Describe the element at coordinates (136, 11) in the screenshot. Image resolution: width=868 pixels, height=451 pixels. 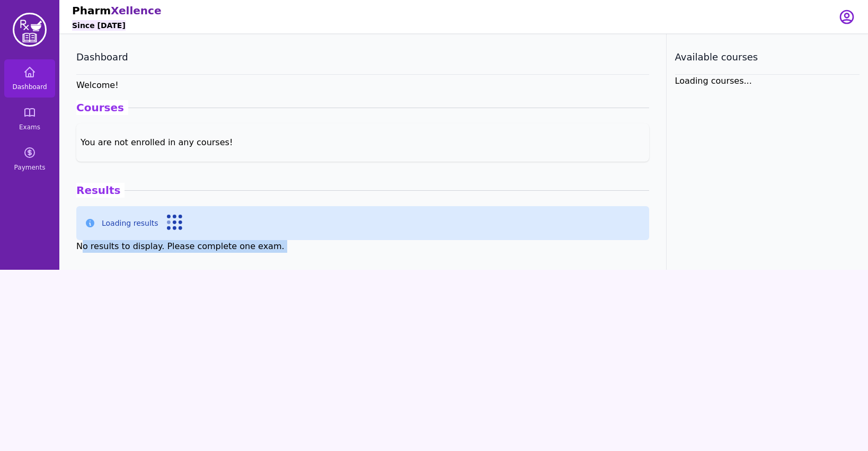
I see `span: Xellence` at that location.